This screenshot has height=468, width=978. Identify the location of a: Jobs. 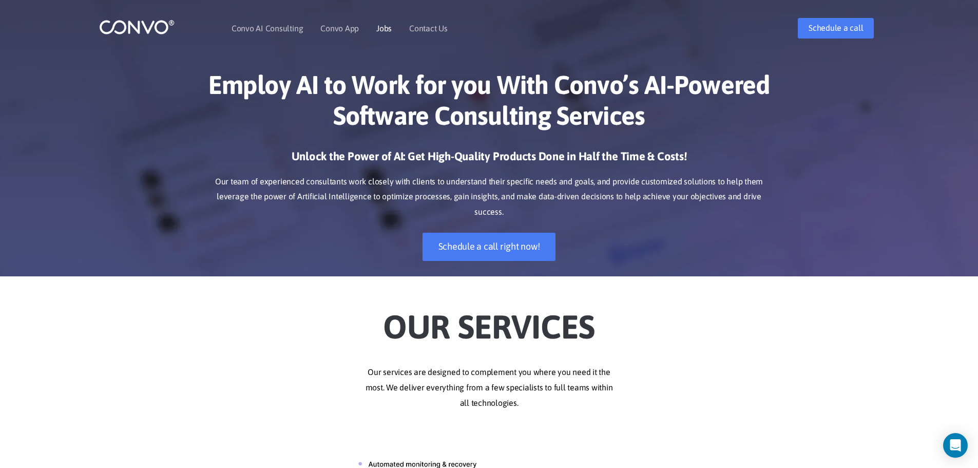
(384, 28).